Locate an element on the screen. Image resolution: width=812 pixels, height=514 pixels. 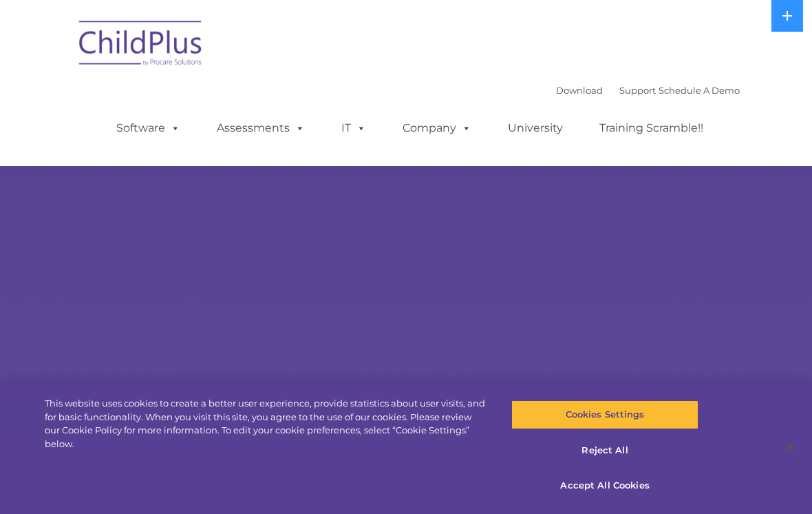
a: IT is located at coordinates (354, 128).